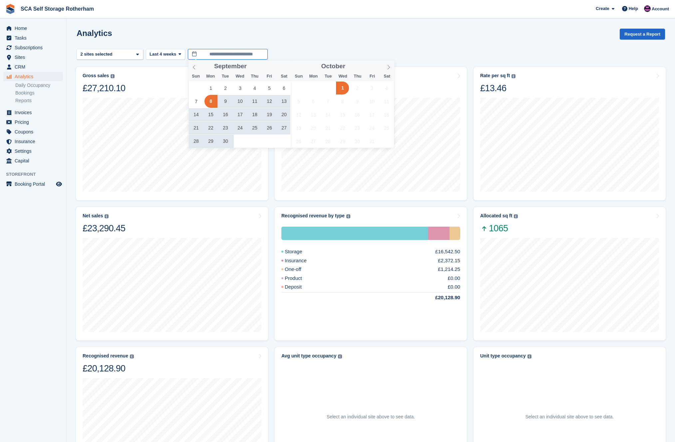  I want to click on span: September 28, 2025, so click(196, 141).